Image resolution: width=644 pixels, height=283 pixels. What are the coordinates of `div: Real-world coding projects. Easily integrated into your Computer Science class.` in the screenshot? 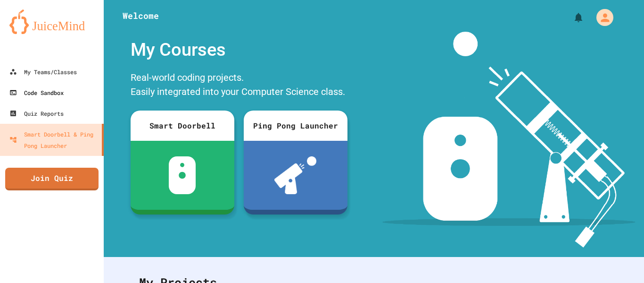 It's located at (239, 86).